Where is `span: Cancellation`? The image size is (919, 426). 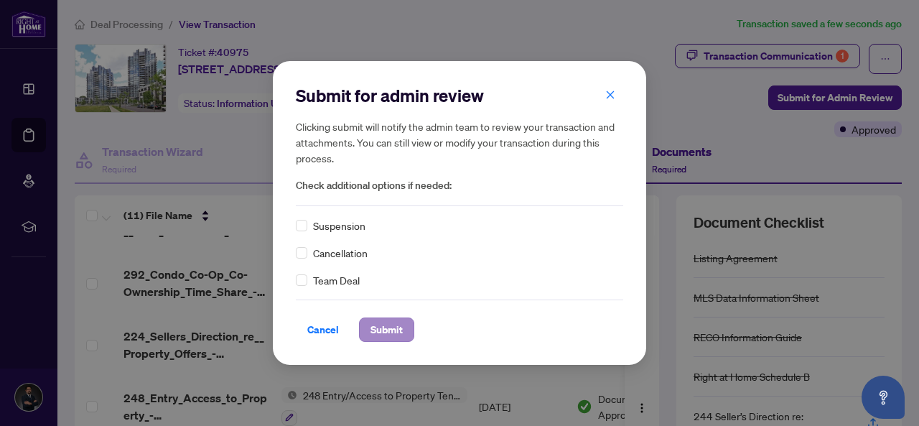
span: Cancellation is located at coordinates (340, 253).